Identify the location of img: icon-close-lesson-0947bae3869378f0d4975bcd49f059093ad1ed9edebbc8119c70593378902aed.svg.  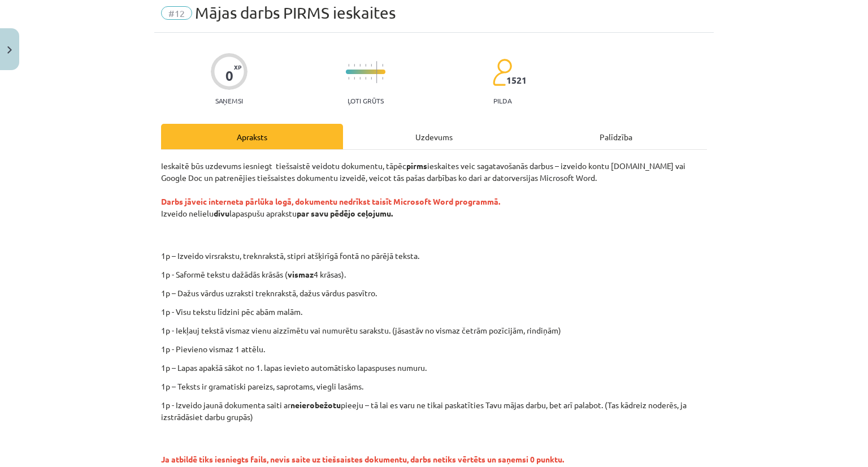
(10, 50).